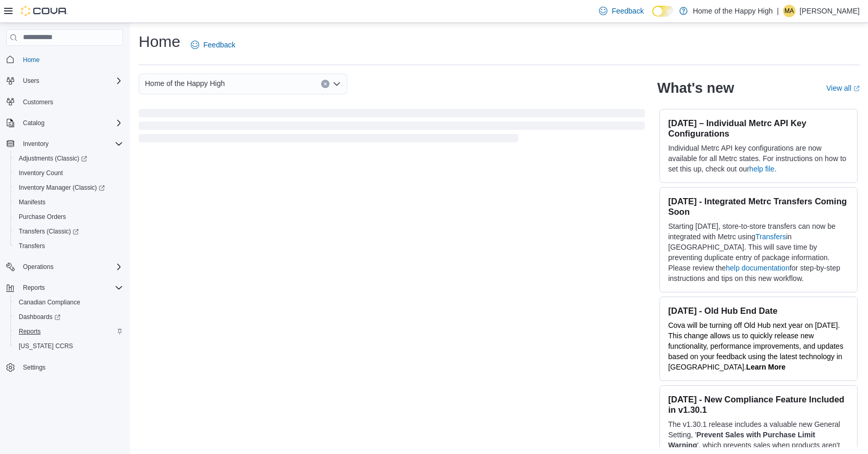 The image size is (868, 454). What do you see at coordinates (337, 84) in the screenshot?
I see `button: Open list of options` at bounding box center [337, 84].